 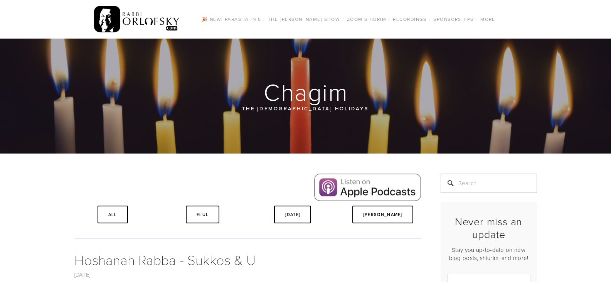 I want to click on p: Stay you up-to-date on new blog posts, shiurim, and more!, so click(x=489, y=254).